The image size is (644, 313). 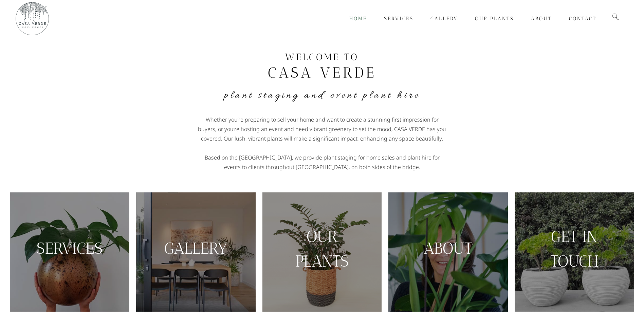 What do you see at coordinates (358, 19) in the screenshot?
I see `span: Home` at bounding box center [358, 19].